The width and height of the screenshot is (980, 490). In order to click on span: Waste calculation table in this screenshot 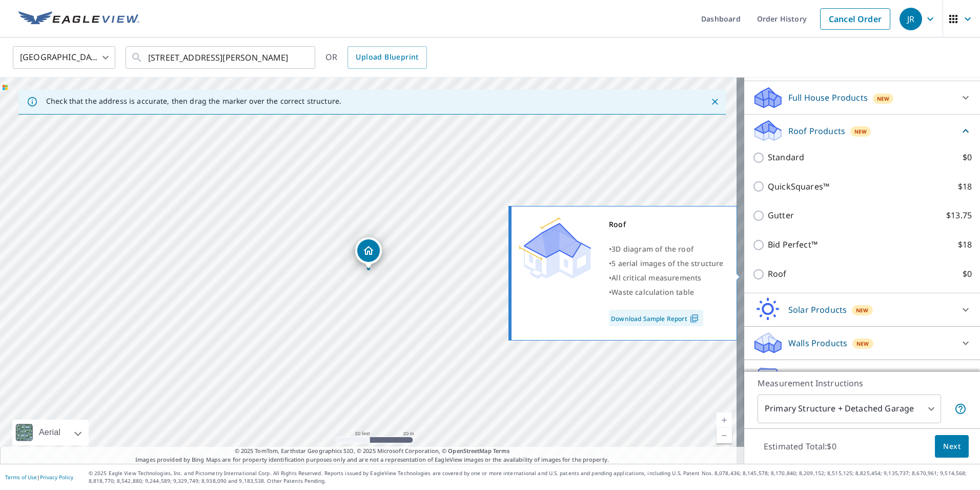, I will do `click(653, 291)`.